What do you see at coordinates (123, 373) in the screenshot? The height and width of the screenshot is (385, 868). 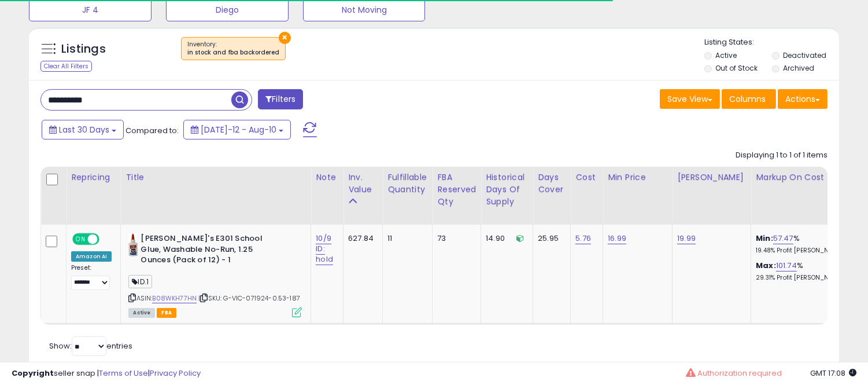 I see `a: Terms of Use` at bounding box center [123, 373].